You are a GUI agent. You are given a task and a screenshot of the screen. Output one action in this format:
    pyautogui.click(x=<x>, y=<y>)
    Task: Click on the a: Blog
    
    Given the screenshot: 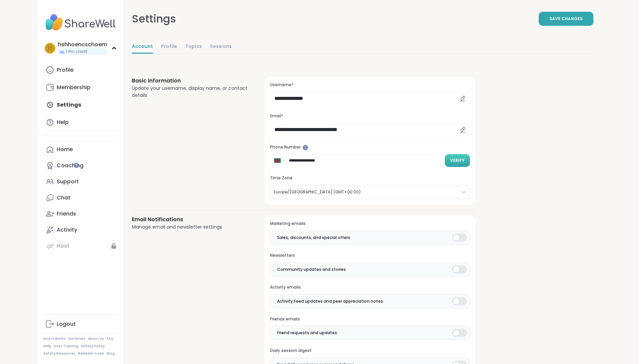 What is the action you would take?
    pyautogui.click(x=110, y=354)
    